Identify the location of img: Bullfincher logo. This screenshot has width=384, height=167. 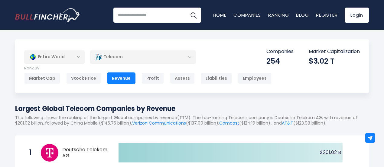
(48, 15).